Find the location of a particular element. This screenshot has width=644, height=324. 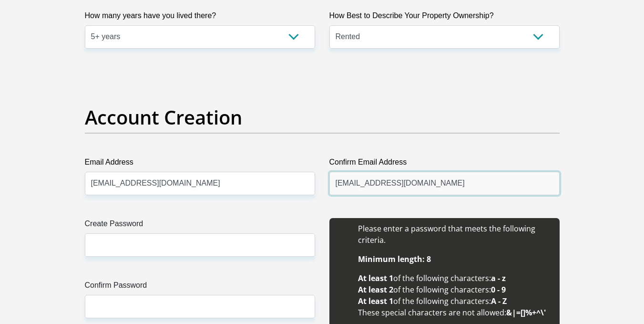

h2: Account Creation is located at coordinates (322, 117).